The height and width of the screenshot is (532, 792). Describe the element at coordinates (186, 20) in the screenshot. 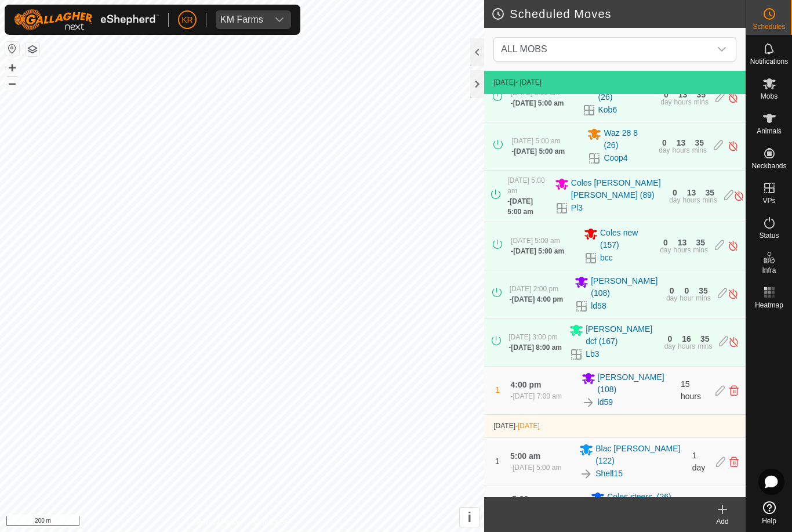

I see `span: KR` at that location.